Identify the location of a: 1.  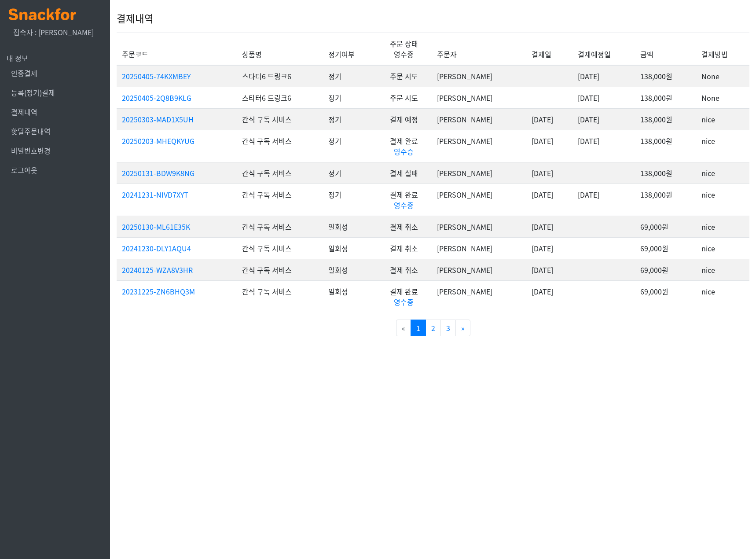
(418, 328).